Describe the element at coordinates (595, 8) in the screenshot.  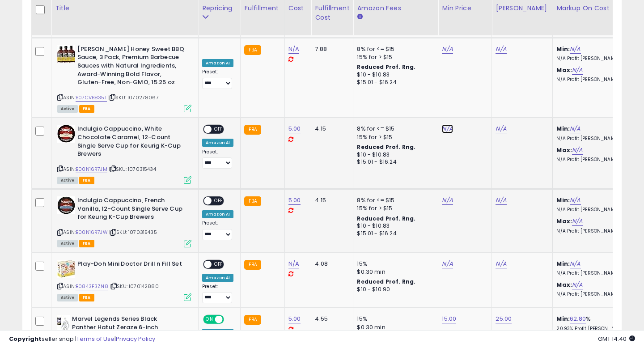
I see `div: Markup on Cost` at that location.